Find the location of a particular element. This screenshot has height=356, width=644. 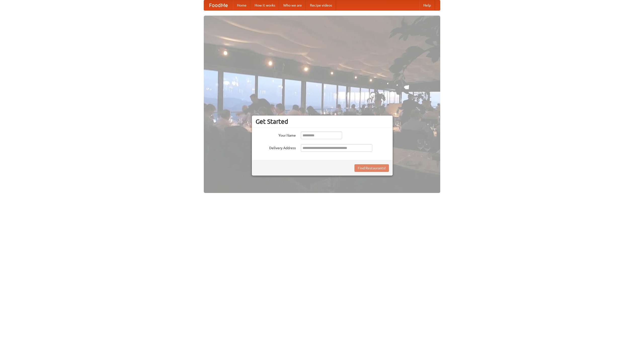

a: FoodMe is located at coordinates (218, 5).